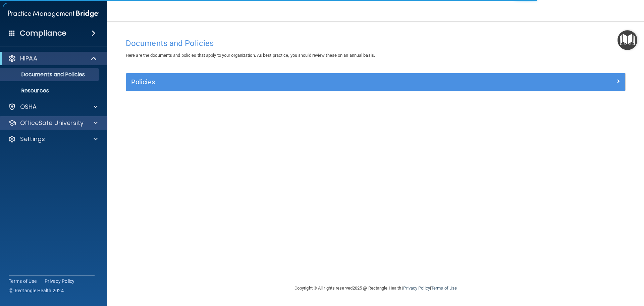  Describe the element at coordinates (628, 40) in the screenshot. I see `button: Open Resource Center` at that location.